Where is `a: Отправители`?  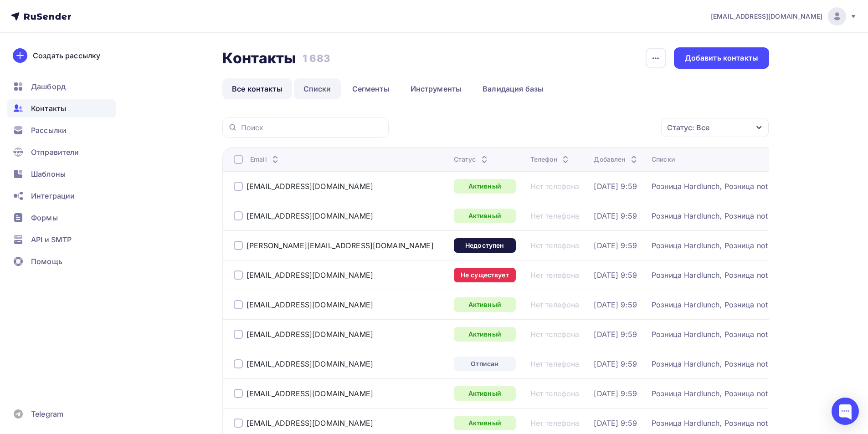 a: Отправители is located at coordinates (62, 152).